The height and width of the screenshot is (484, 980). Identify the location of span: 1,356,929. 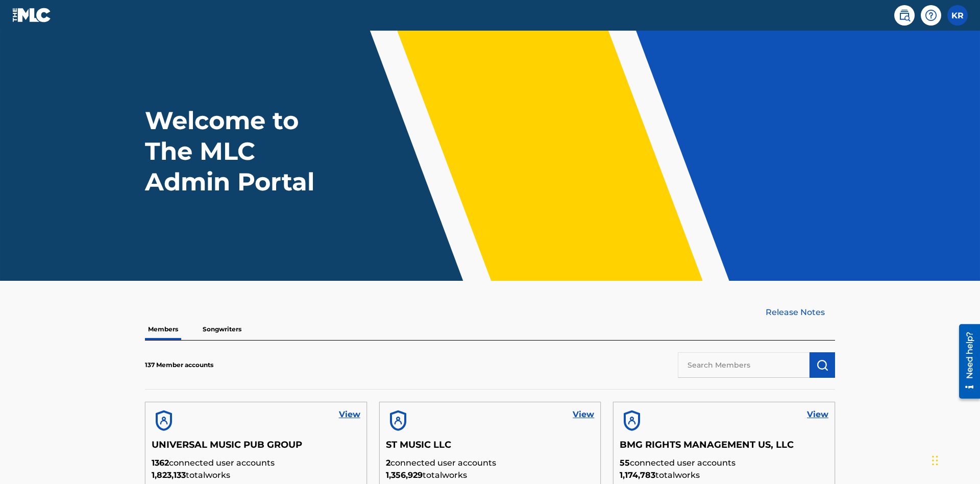
(404, 475).